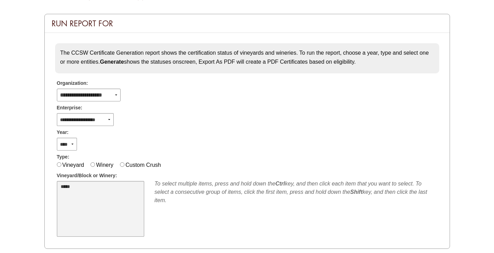 Image resolution: width=494 pixels, height=253 pixels. Describe the element at coordinates (296, 192) in the screenshot. I see `div: To select multiple items, press and hold down the key, and then click each item that you want to ...` at that location.